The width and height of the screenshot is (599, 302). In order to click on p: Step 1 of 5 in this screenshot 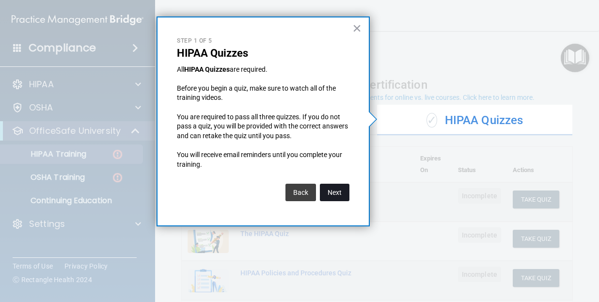, I will do `click(263, 41)`.